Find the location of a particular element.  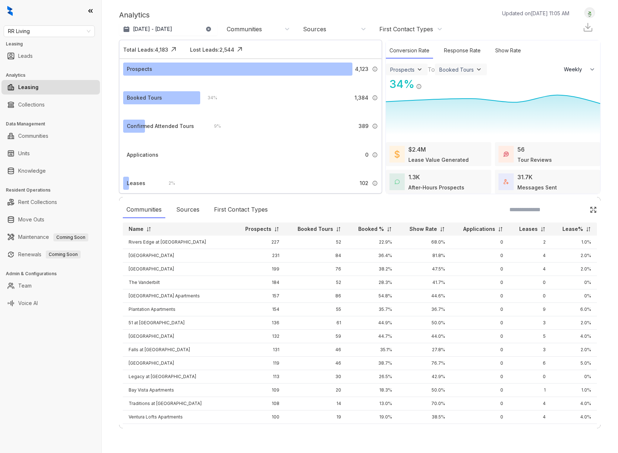

td: 108 is located at coordinates (259, 403).